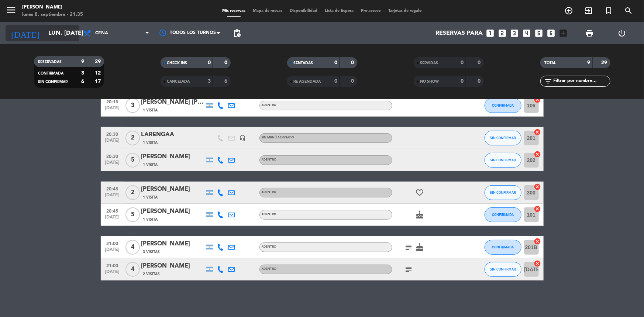 This screenshot has height=317, width=644. I want to click on span: 3 Visitas, so click(152, 252).